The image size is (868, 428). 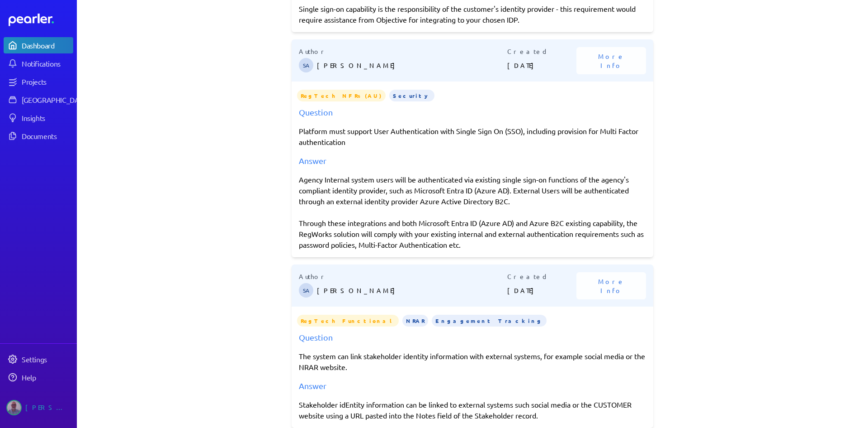 I want to click on div: Settings, so click(x=47, y=359).